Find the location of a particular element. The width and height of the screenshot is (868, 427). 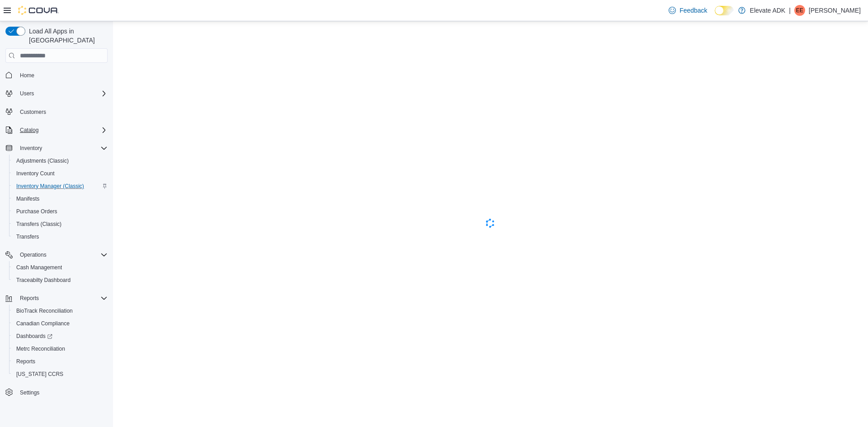

button: Manifests is located at coordinates (60, 198).